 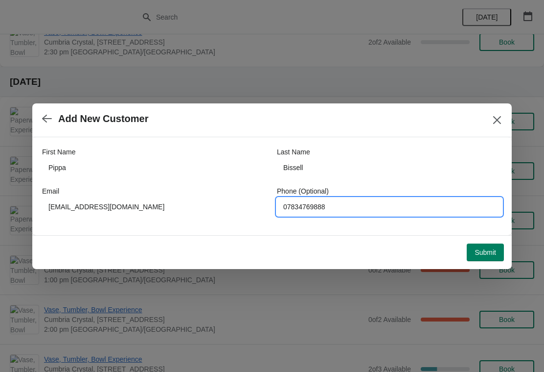 I want to click on h2: Add New Customer, so click(x=103, y=118).